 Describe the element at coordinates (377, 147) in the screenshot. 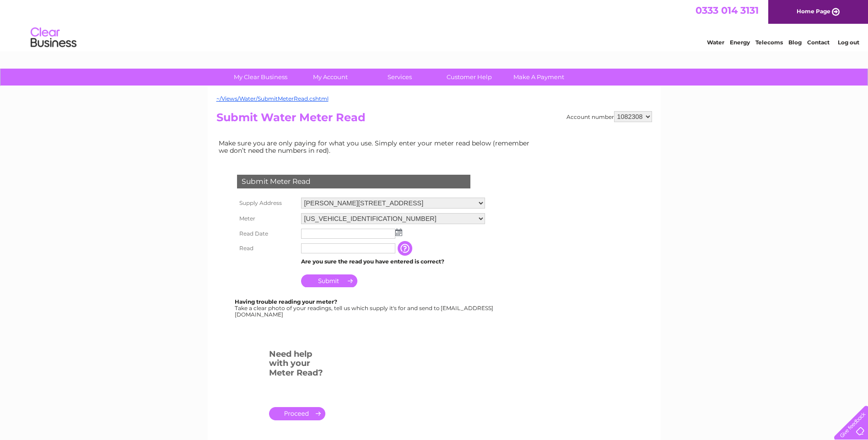

I see `td: Make sure you are only paying for what you use. Simply enter your meter read below (remember we d...` at that location.